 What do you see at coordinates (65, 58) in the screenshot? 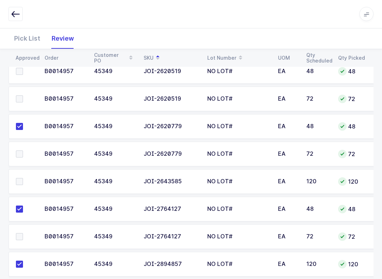
I see `div: Order` at bounding box center [65, 58].